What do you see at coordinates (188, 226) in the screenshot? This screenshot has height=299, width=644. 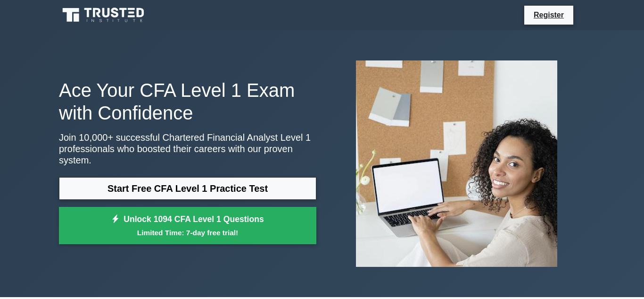 I see `a: Unlock 1094 CFA Level 1 QuestionsLimited Time: 7-day free trial!` at bounding box center [188, 226].